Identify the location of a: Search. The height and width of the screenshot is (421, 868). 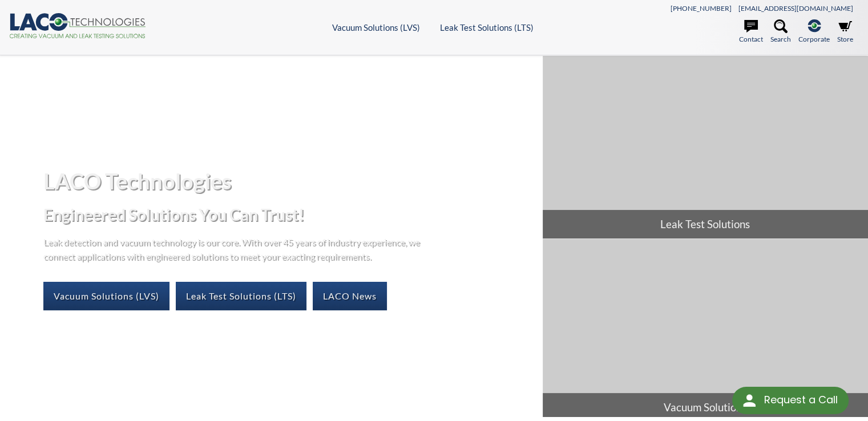
(780, 32).